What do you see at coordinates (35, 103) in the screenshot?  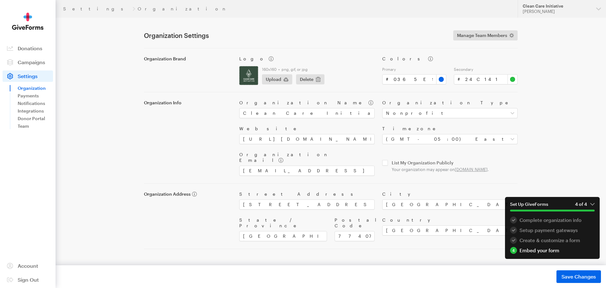 I see `a: Notifications` at bounding box center [35, 103].